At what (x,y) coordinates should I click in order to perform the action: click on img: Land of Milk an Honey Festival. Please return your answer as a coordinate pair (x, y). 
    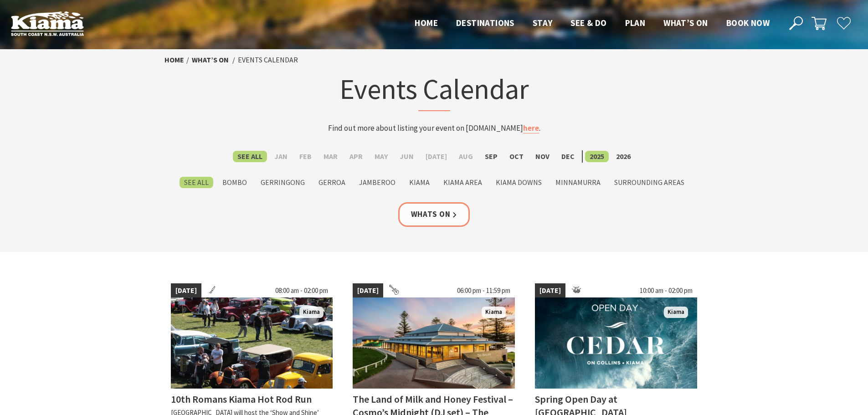
    Looking at the image, I should click on (434, 343).